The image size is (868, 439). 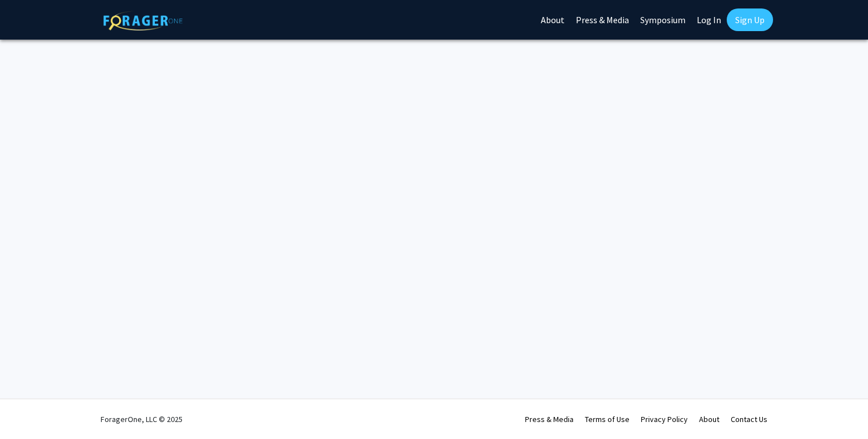 What do you see at coordinates (709, 419) in the screenshot?
I see `a: About` at bounding box center [709, 419].